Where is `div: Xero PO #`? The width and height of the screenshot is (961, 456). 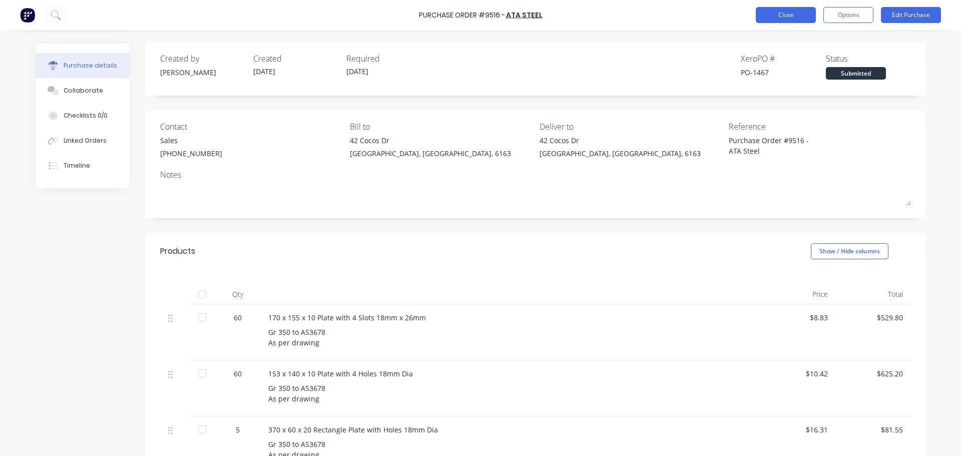 div: Xero PO # is located at coordinates (783, 59).